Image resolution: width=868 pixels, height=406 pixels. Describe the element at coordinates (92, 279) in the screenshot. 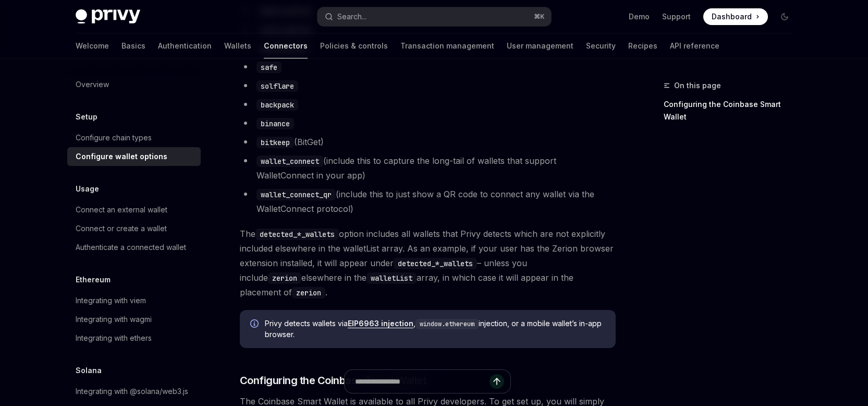

I see `h5: Ethereum` at that location.